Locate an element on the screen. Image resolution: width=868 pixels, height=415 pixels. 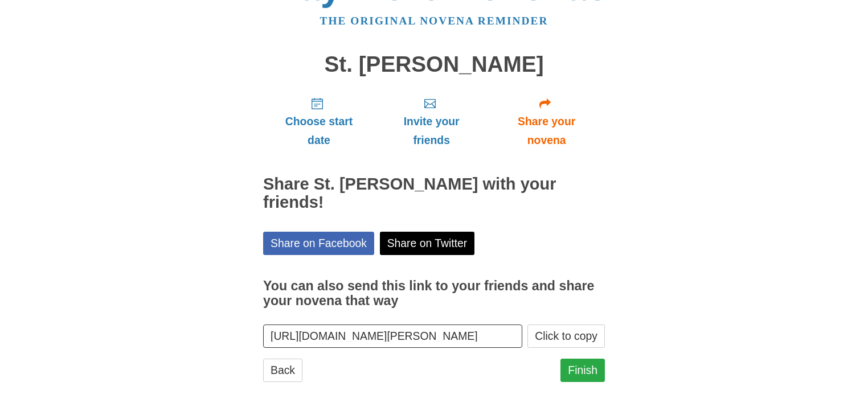
a: The original novena reminder is located at coordinates (434, 21).